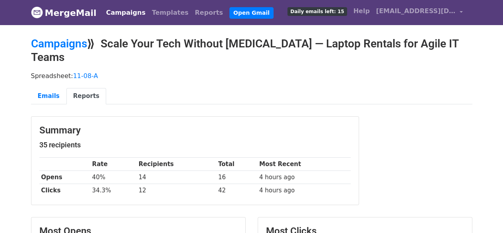  What do you see at coordinates (195, 130) in the screenshot?
I see `h3: Summary` at bounding box center [195, 130].